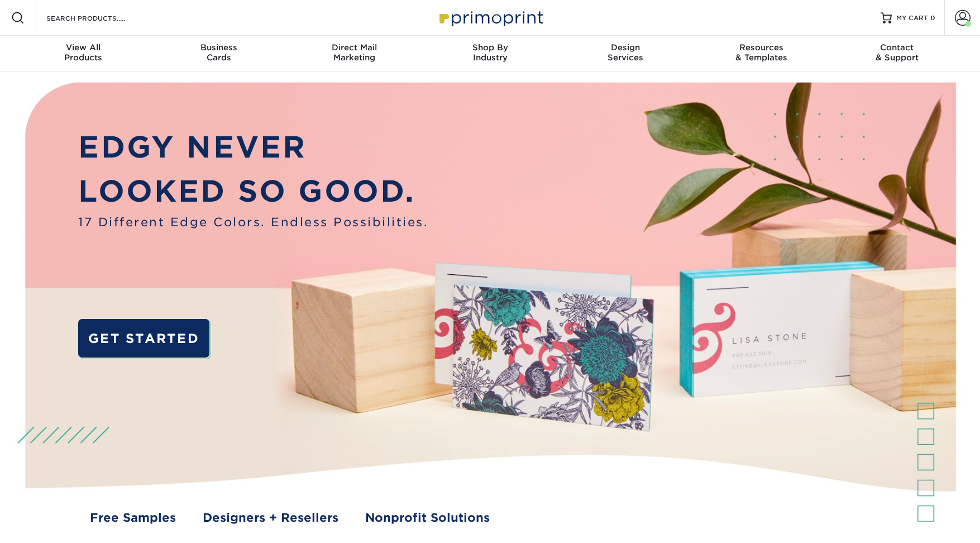 The width and height of the screenshot is (980, 543). I want to click on a: Shop ByIndustry, so click(490, 54).